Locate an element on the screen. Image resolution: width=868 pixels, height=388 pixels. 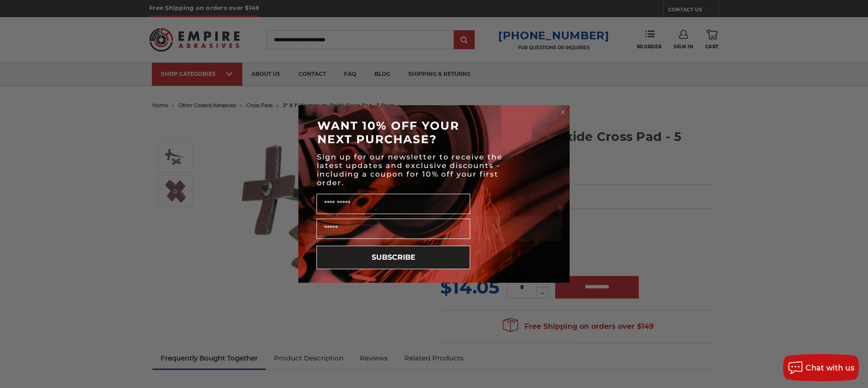
input: Email is located at coordinates (394, 229).